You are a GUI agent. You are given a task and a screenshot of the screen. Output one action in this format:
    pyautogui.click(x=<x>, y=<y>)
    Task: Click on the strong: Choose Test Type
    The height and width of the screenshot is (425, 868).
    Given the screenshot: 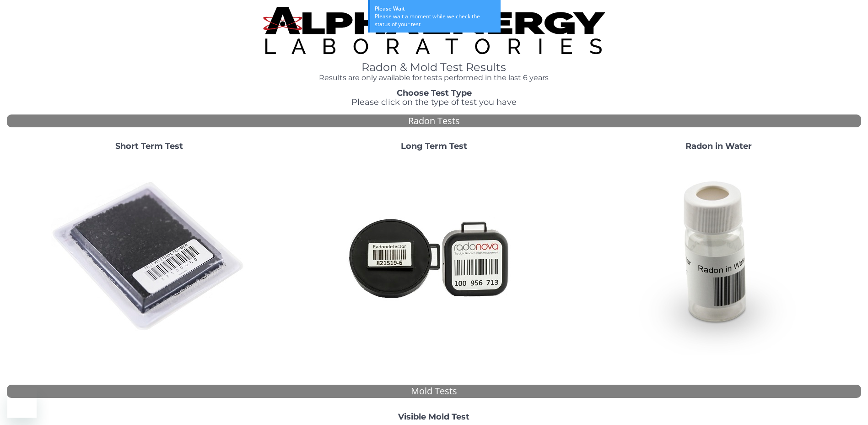 What is the action you would take?
    pyautogui.click(x=434, y=93)
    